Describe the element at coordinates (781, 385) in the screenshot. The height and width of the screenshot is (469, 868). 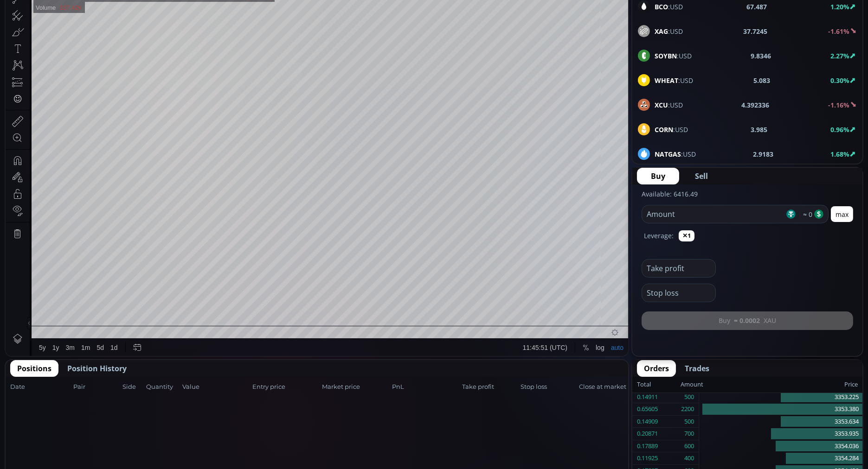
I see `div: Price` at that location.